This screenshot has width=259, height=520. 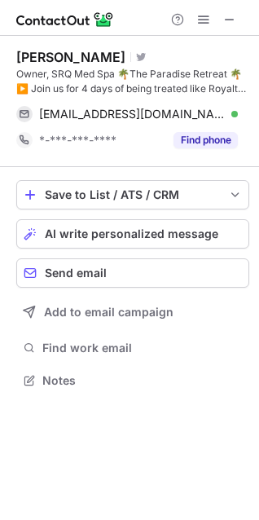 I want to click on img: ContactOut v5.3.10, so click(x=65, y=20).